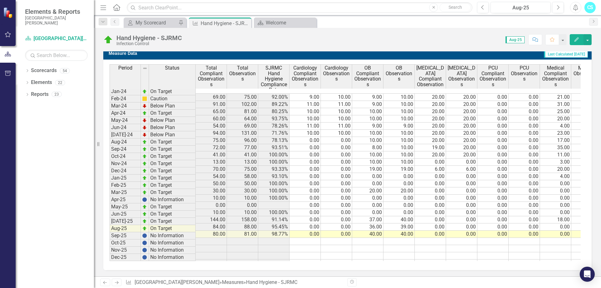 The height and width of the screenshot is (288, 601). What do you see at coordinates (145, 99) in the screenshot?
I see `img: cBAA0RP0Y6D5n+AAAAAElFTkSuQmCC` at bounding box center [145, 99].